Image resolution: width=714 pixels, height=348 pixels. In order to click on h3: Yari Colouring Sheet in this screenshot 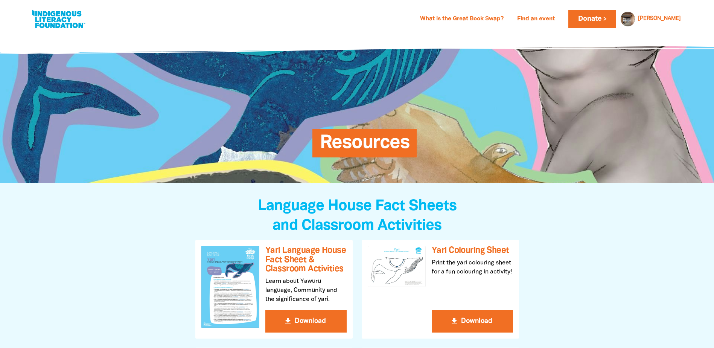, I will do `click(472, 250)`.